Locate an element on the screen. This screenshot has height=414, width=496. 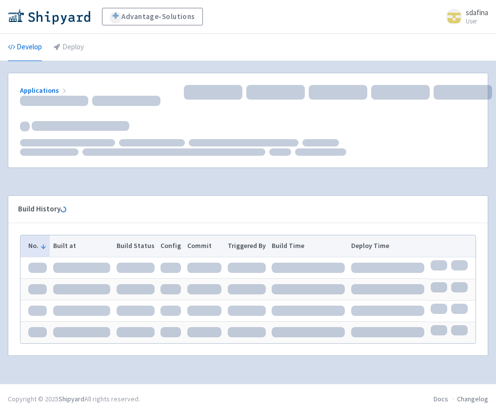
th: Built at is located at coordinates (82, 246).